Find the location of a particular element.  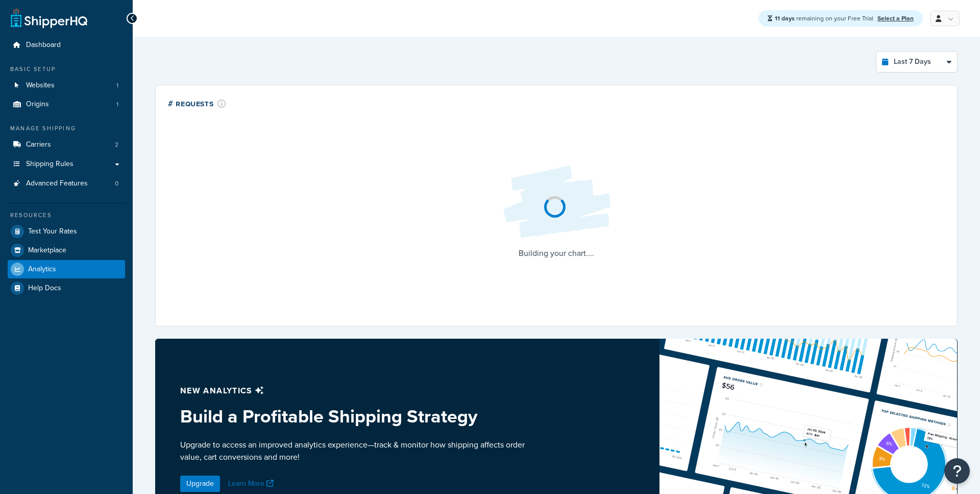

span: Marketplace is located at coordinates (47, 250).